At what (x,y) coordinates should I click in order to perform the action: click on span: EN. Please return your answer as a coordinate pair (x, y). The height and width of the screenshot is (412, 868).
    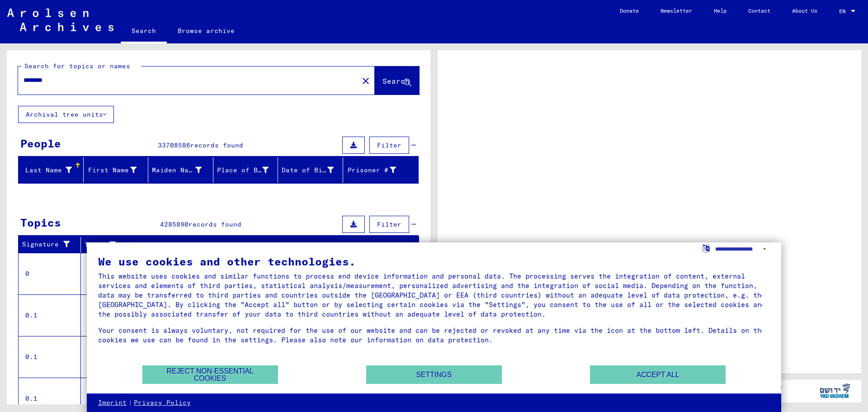
    Looking at the image, I should click on (844, 12).